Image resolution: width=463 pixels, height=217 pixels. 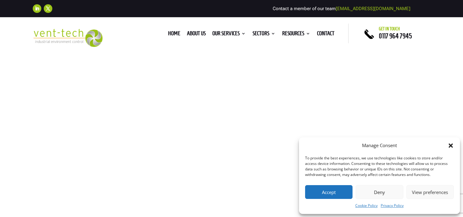 I want to click on a: Privacy Policy, so click(x=392, y=205).